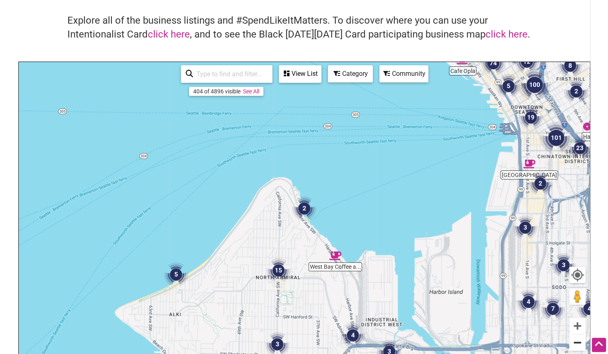 Image resolution: width=608 pixels, height=354 pixels. What do you see at coordinates (227, 74) in the screenshot?
I see `div: Type to search and filter` at bounding box center [227, 74].